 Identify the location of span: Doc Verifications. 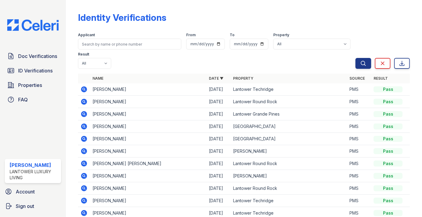
(37, 56).